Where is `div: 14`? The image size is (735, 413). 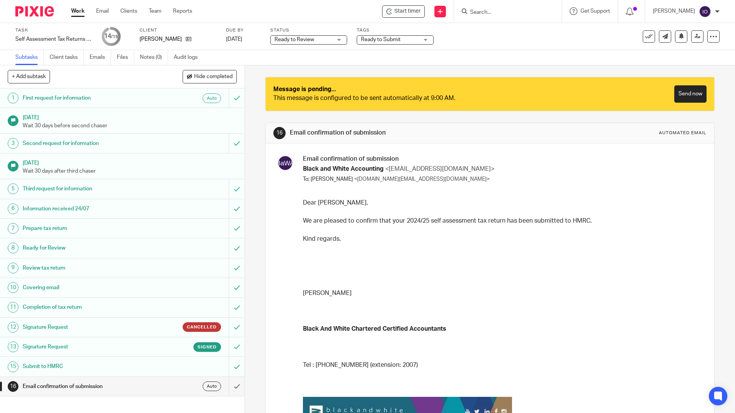 div: 14 is located at coordinates (111, 36).